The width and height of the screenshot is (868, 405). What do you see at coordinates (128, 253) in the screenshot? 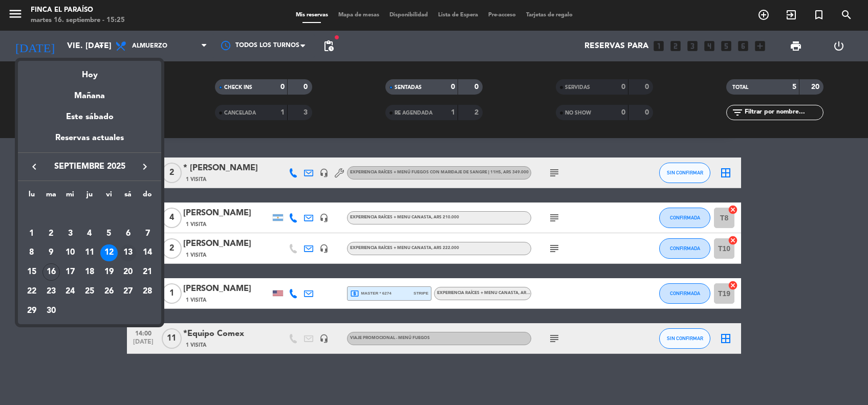
I see `div: 13` at bounding box center [128, 253].